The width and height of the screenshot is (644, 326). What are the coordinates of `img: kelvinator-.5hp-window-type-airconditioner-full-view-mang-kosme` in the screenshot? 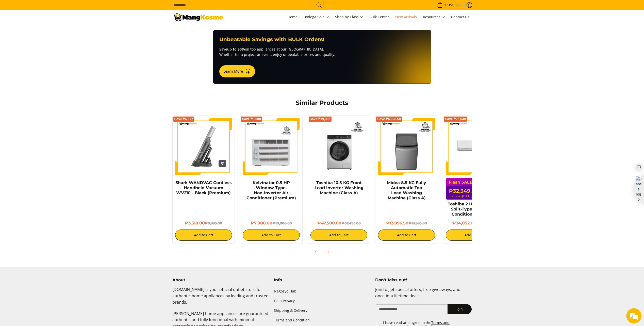 It's located at (271, 147).